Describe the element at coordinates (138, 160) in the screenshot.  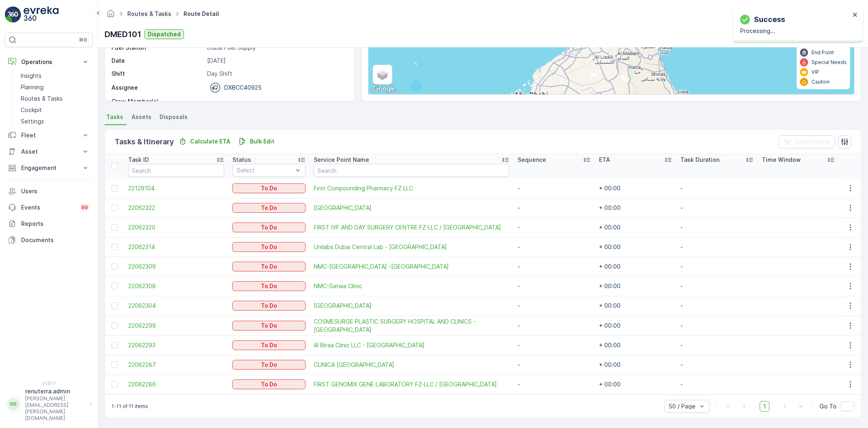
I see `p: Task ID` at that location.